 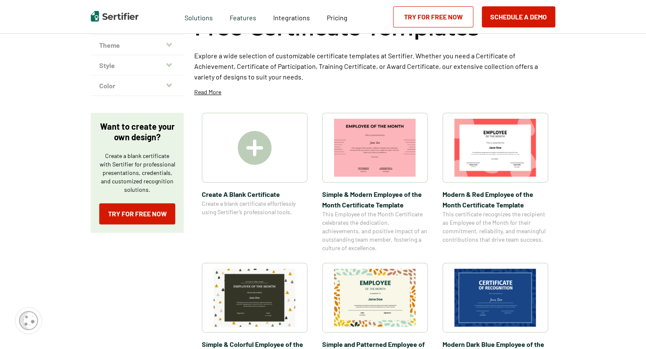 What do you see at coordinates (137, 132) in the screenshot?
I see `p: Want to create your own design?` at bounding box center [137, 132].